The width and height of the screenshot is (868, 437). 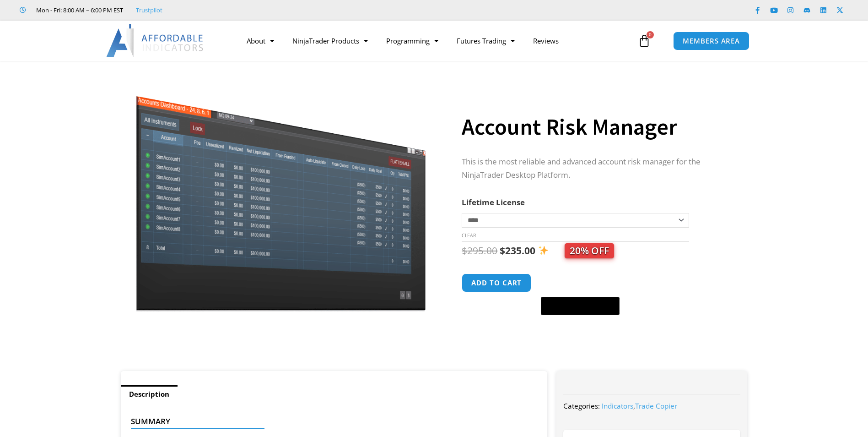 What do you see at coordinates (260, 40) in the screenshot?
I see `a: About` at bounding box center [260, 40].